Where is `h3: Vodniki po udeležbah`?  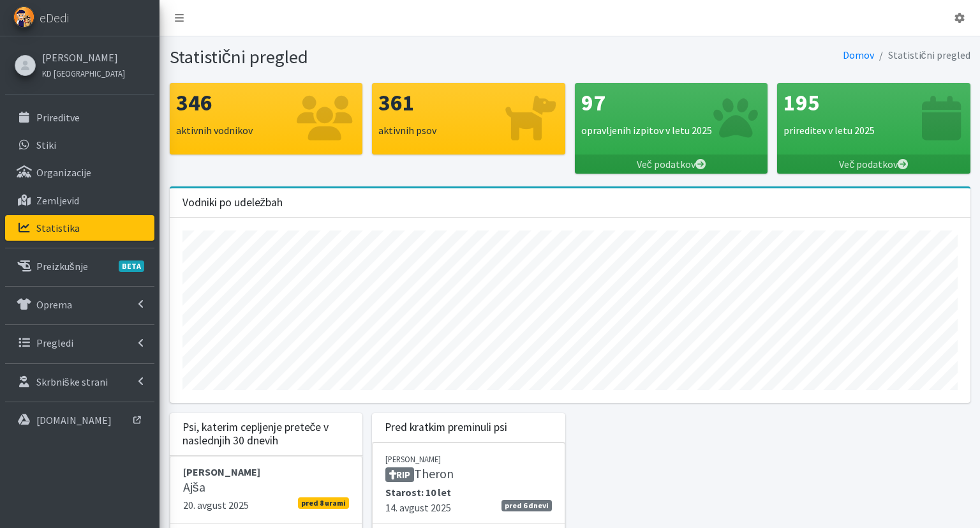 h3: Vodniki po udeležbah is located at coordinates (233, 202).